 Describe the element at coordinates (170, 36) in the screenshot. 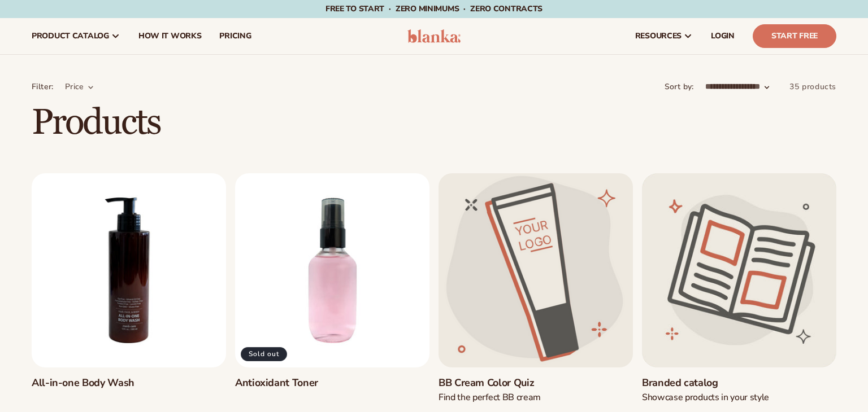

I see `span: How It Works` at that location.